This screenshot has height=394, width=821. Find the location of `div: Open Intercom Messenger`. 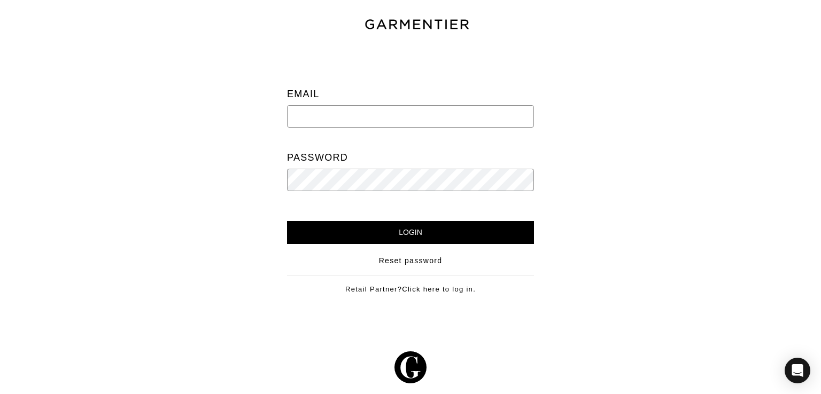

div: Open Intercom Messenger is located at coordinates (797, 371).